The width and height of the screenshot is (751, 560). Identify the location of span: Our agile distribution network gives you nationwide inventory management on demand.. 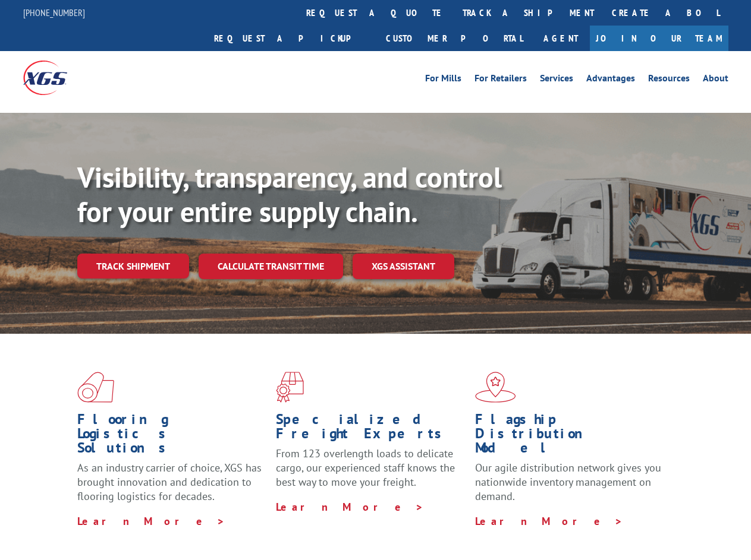
(568, 482).